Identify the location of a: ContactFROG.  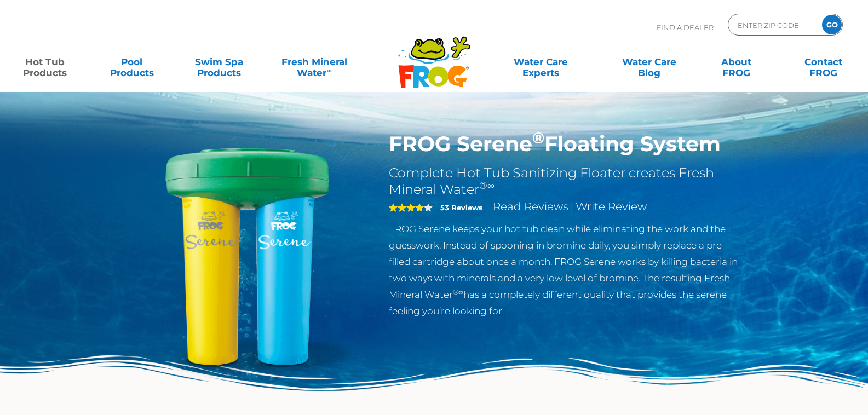
(823, 62).